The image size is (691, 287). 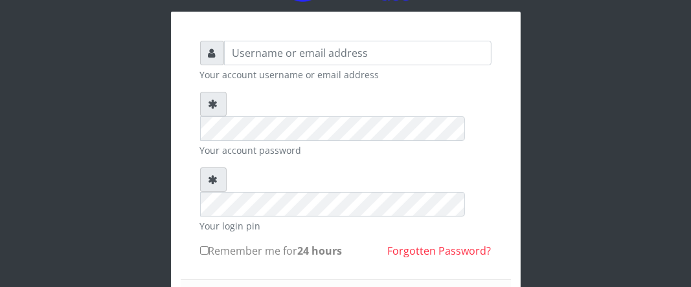 I want to click on small: Your login pin, so click(x=346, y=226).